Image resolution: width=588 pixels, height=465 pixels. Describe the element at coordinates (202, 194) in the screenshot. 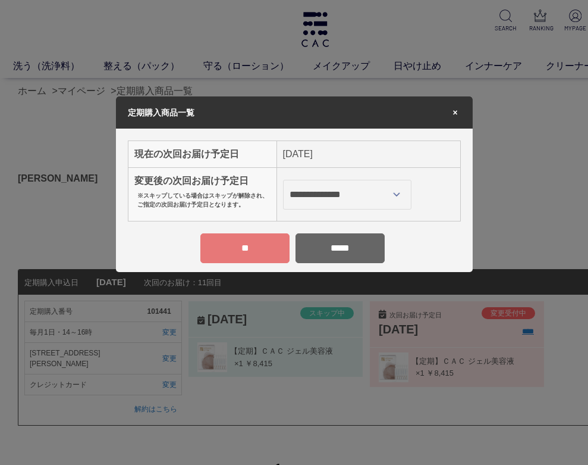

I see `th: 変更後の次回お届け予定日` at that location.